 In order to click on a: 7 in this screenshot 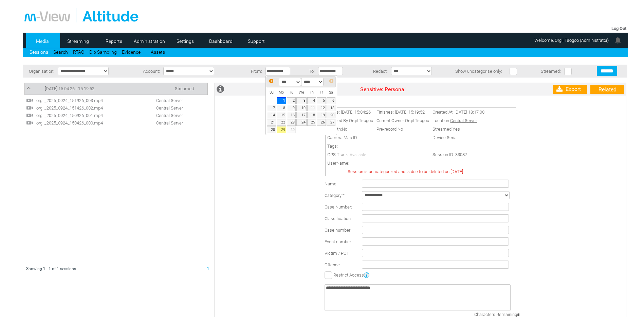, I will do `click(271, 108)`.